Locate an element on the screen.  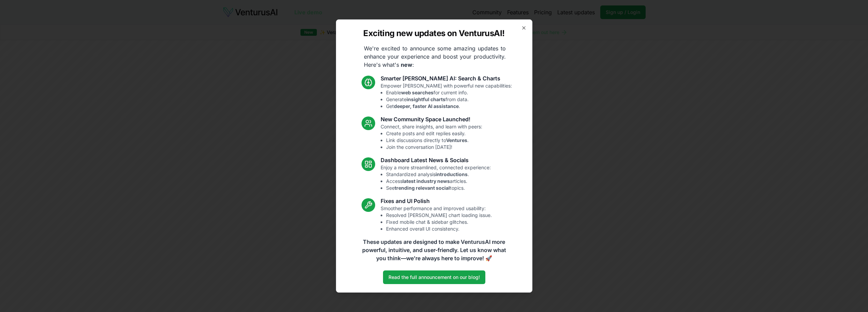
strong: deeper, faster AI assistance is located at coordinates (426, 106).